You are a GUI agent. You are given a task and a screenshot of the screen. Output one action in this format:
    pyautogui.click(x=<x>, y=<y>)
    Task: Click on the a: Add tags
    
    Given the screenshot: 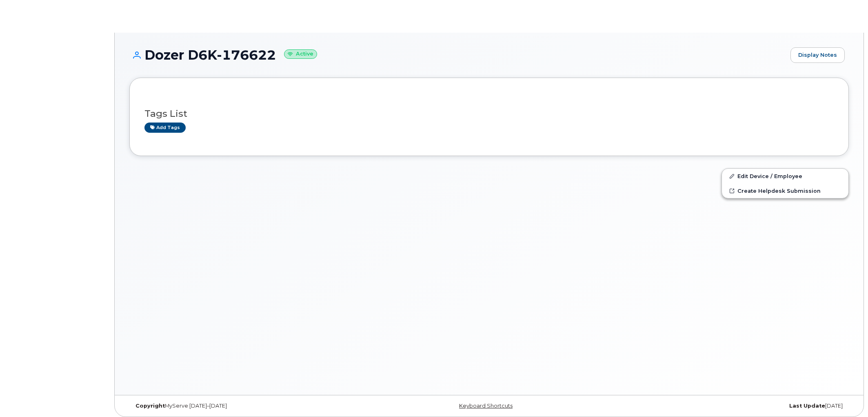 What is the action you would take?
    pyautogui.click(x=165, y=127)
    